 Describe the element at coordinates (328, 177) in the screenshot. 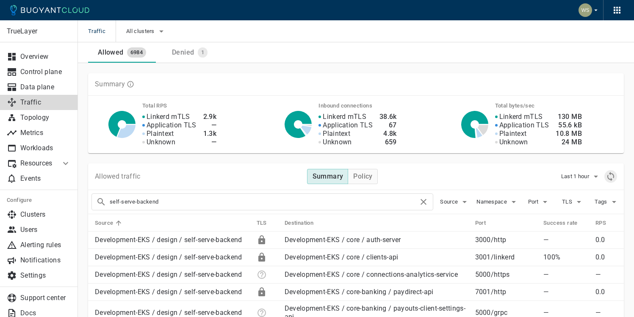

I see `h4: Summary` at that location.